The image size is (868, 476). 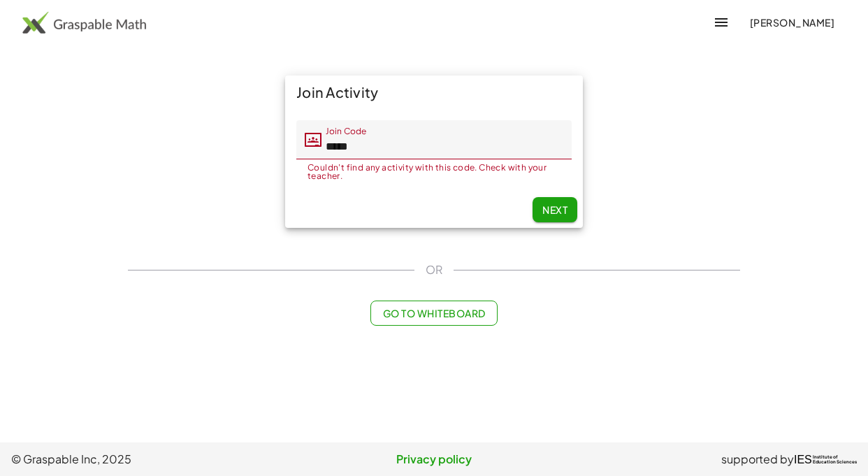 I want to click on span: © Graspable Inc, 2025, so click(x=152, y=459).